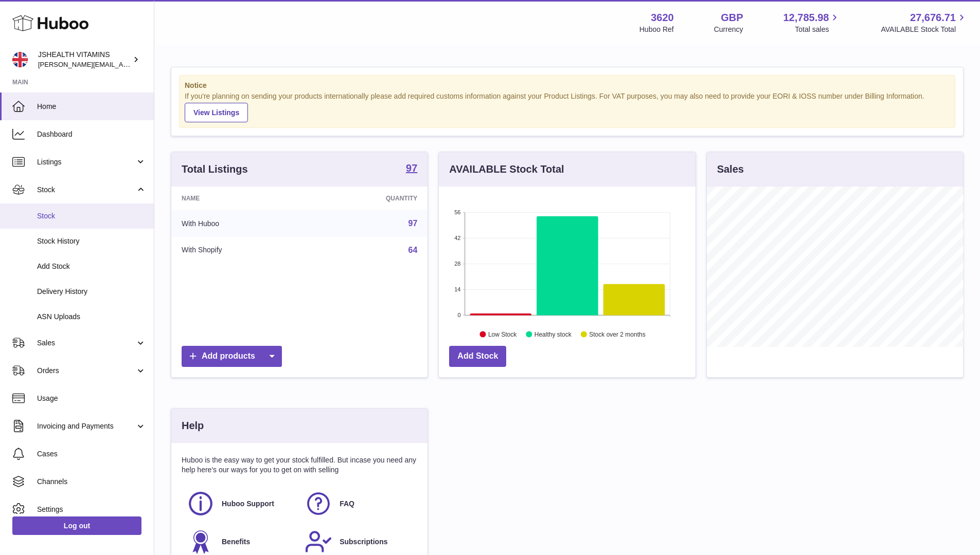 This screenshot has height=555, width=980. I want to click on span: Cases, so click(92, 454).